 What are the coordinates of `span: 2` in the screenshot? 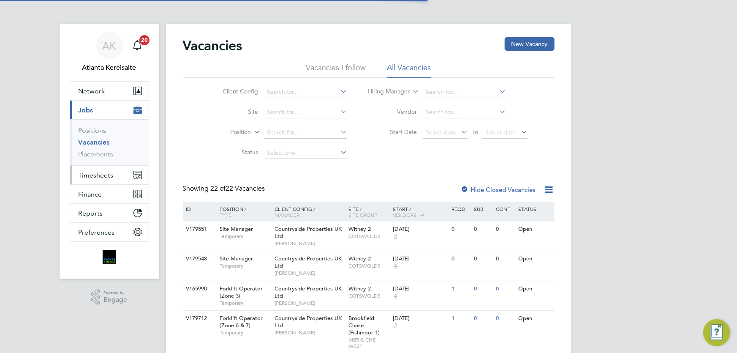 It's located at (396, 325).